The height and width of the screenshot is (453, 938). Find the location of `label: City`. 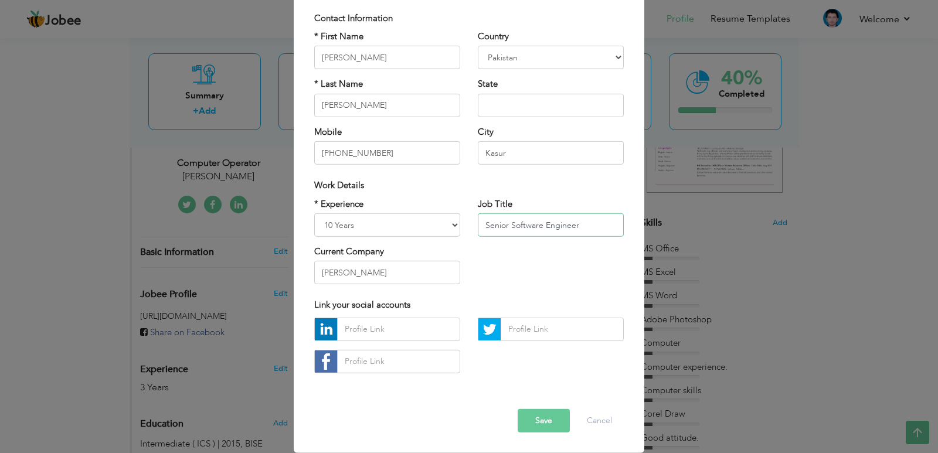

label: City is located at coordinates (485, 132).